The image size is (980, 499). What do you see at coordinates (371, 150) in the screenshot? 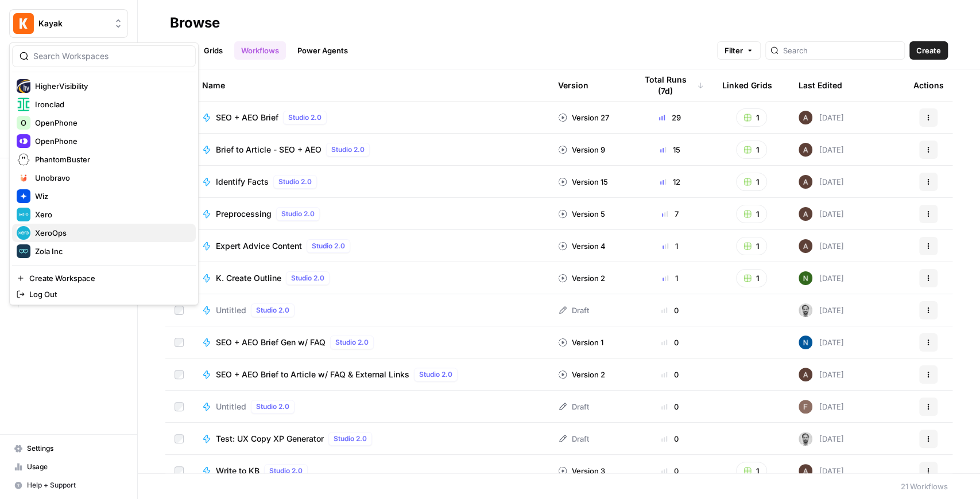
I see `a: Brief to Article - SEO + AEOStudio 2.0` at bounding box center [371, 150].